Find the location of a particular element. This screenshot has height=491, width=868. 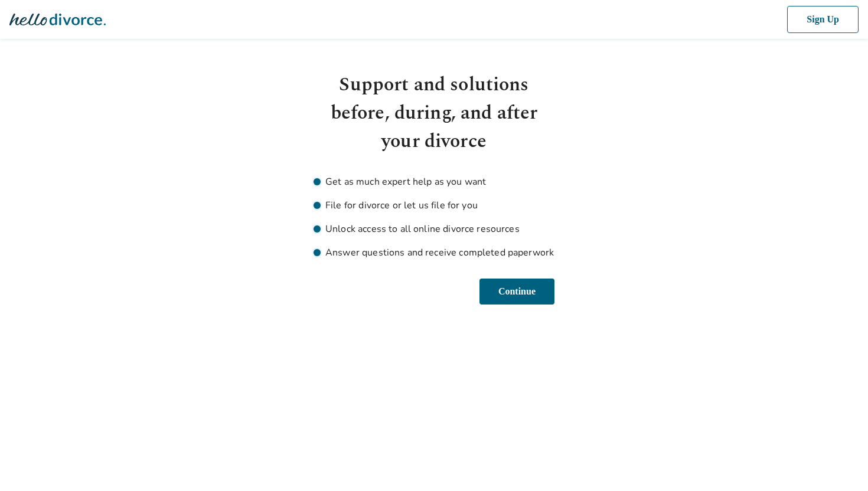

button: Sign Up is located at coordinates (821, 20).